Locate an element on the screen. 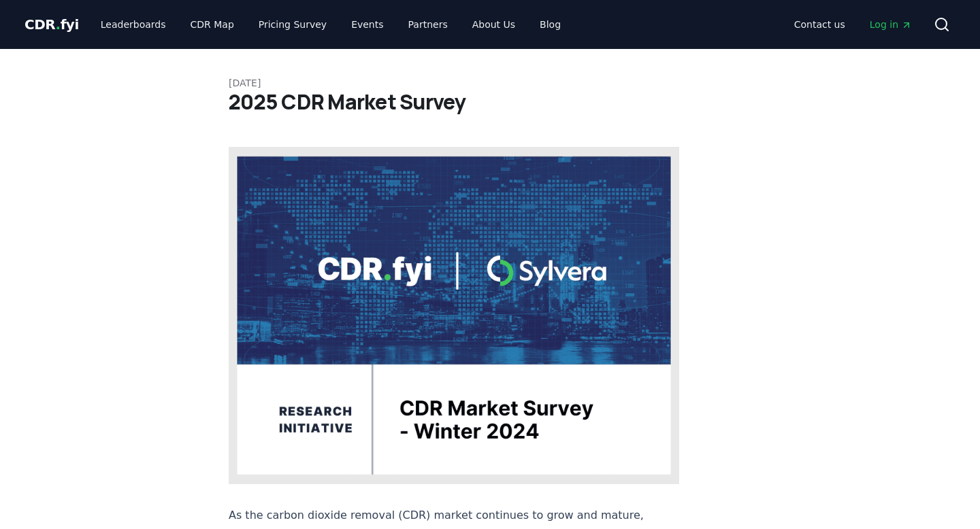  a: CDR.fyi is located at coordinates (52, 25).